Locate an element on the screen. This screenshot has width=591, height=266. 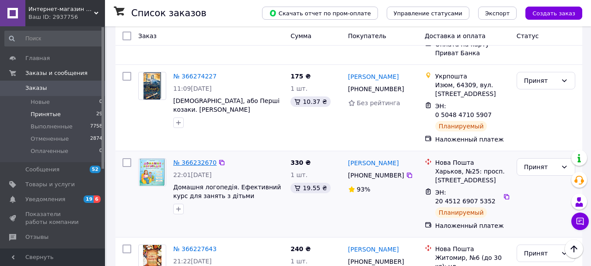
span: Оплаченные is located at coordinates (49, 151).